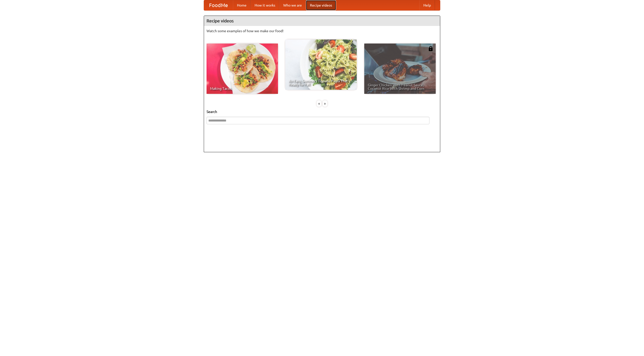 This screenshot has height=356, width=644. Describe the element at coordinates (322, 21) in the screenshot. I see `h4: Recipe videos` at that location.